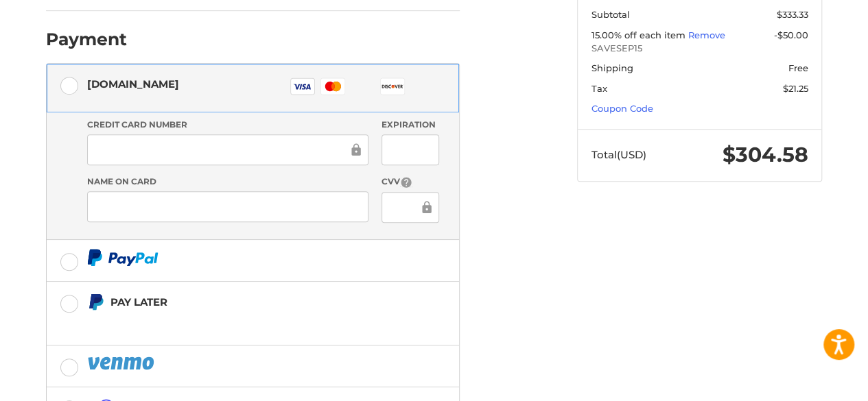 This screenshot has height=401, width=868. What do you see at coordinates (228, 125) in the screenshot?
I see `label: Credit Card Number` at bounding box center [228, 125].